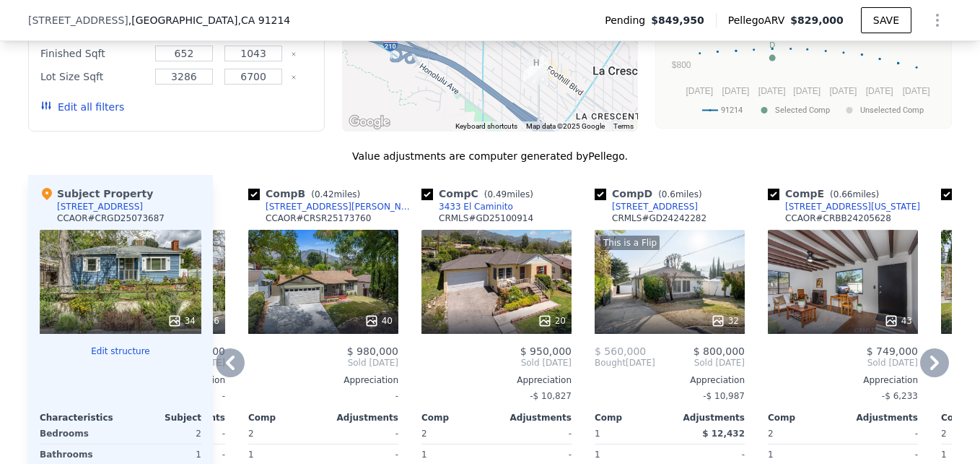 This screenshot has height=464, width=980. Describe the element at coordinates (598, 434) in the screenshot. I see `span: 1` at that location.